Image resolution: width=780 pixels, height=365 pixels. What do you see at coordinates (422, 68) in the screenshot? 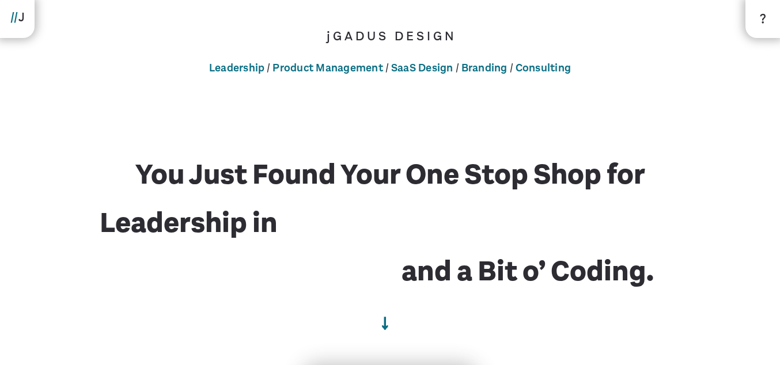
I see `a: SaaS Design` at bounding box center [422, 68].